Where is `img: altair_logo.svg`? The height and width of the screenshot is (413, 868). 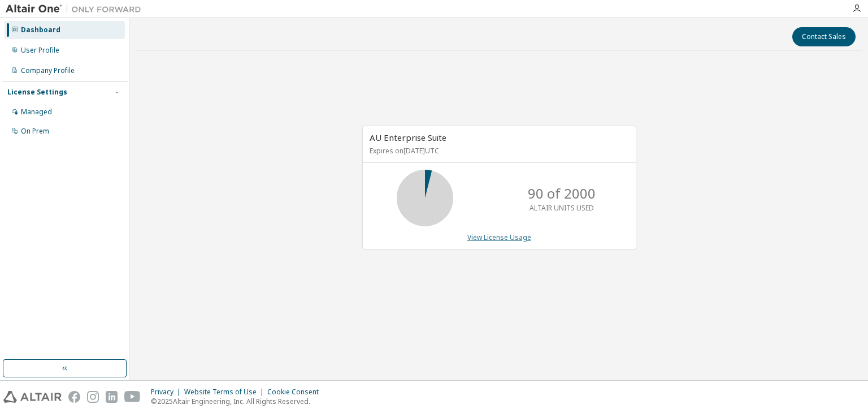 img: altair_logo.svg is located at coordinates (32, 396).